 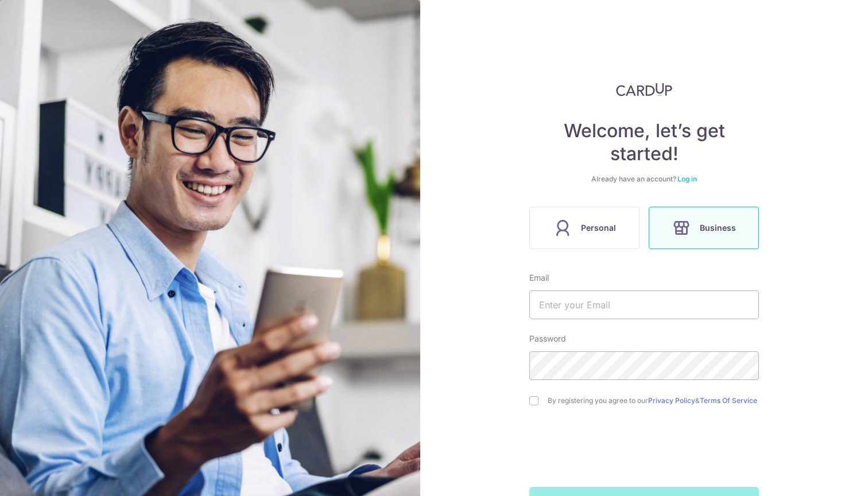 I want to click on label: Password, so click(x=548, y=339).